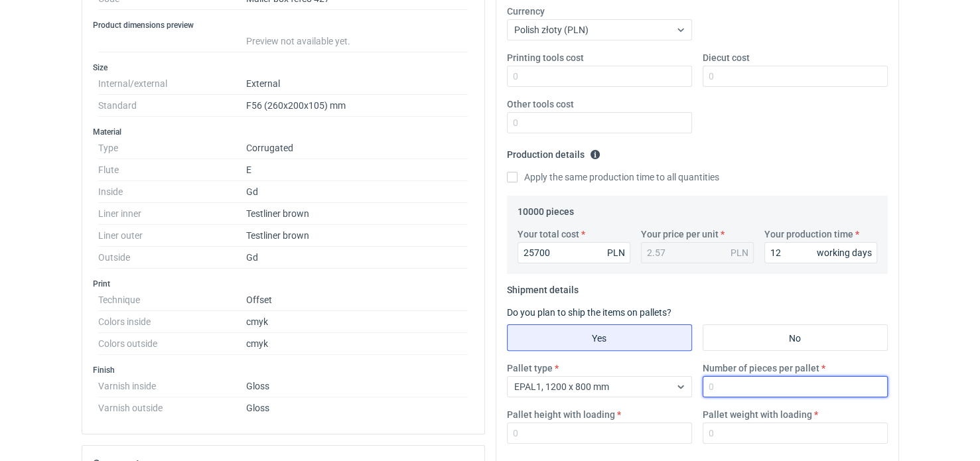  I want to click on label: No, so click(795, 338).